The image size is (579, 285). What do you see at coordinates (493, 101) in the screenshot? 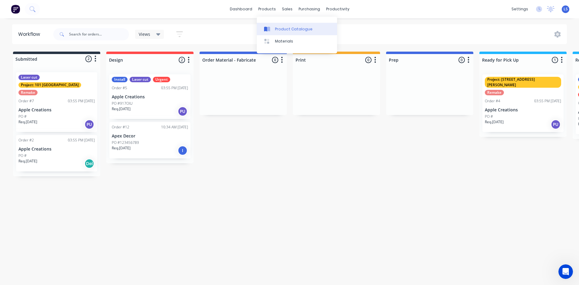
I see `div: Order #4` at bounding box center [493, 101].